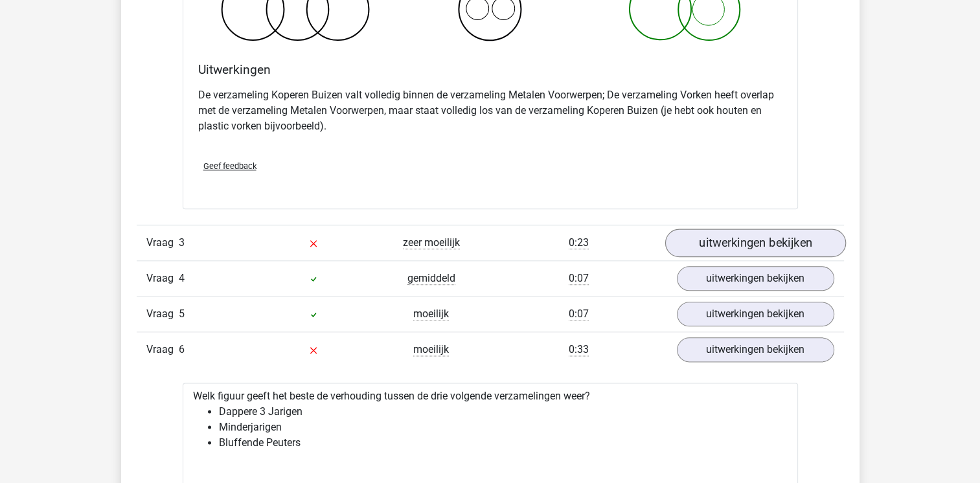 The width and height of the screenshot is (980, 483). I want to click on span: zeer moeilijk, so click(432, 243).